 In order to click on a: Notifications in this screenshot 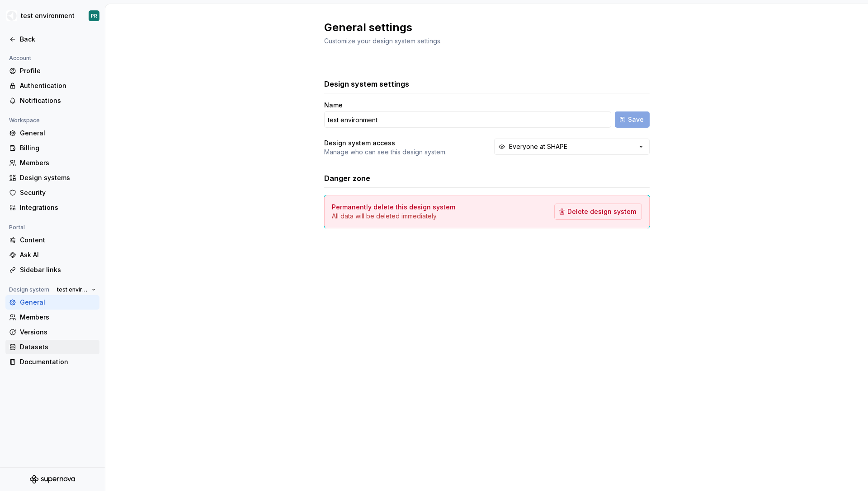, I will do `click(53, 100)`.